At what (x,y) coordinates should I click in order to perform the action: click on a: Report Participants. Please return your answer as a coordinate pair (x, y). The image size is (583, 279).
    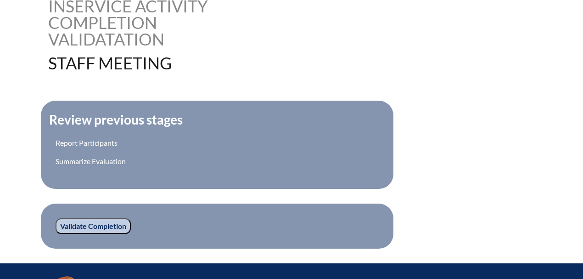
    Looking at the image, I should click on (86, 142).